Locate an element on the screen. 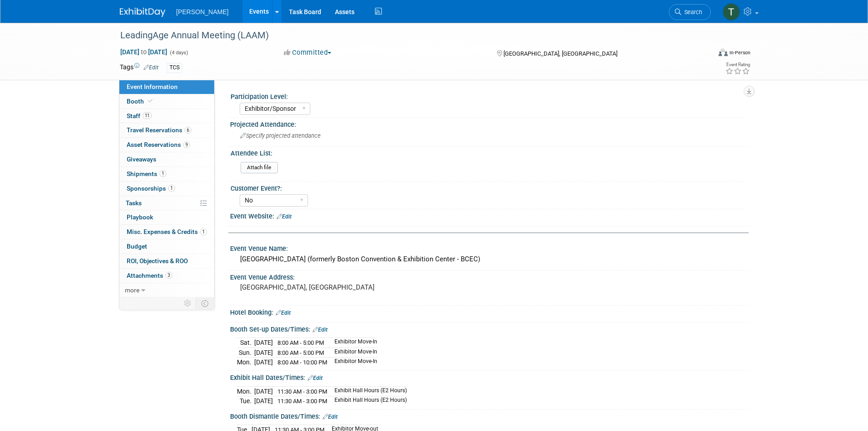 The height and width of the screenshot is (431, 868). span: 11 is located at coordinates (147, 115).